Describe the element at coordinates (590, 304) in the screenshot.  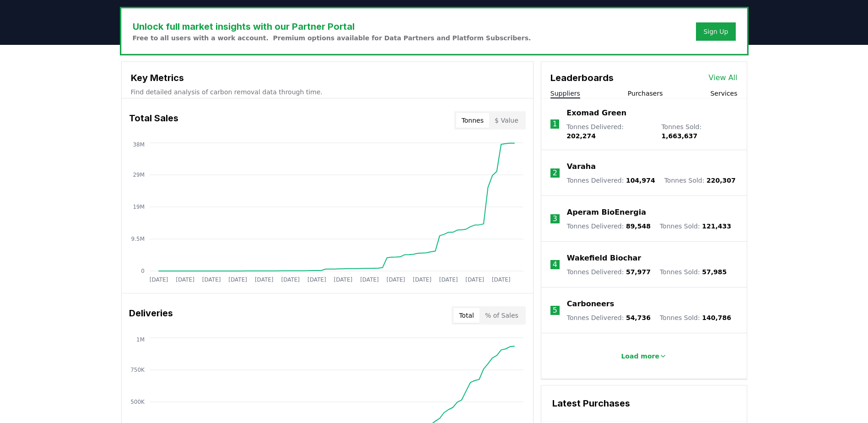
I see `p: Carboneers` at that location.